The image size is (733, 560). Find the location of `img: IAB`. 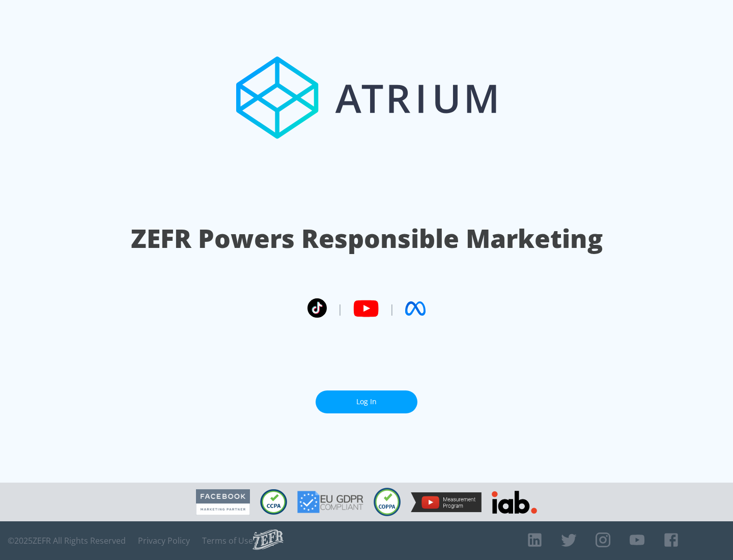

img: IAB is located at coordinates (514, 502).